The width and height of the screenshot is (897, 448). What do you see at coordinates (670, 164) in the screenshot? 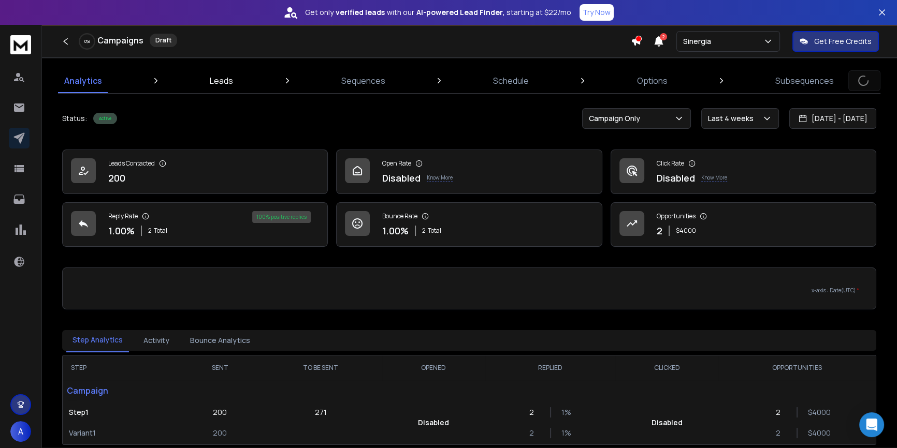
I see `p: Click Rate` at bounding box center [670, 164].